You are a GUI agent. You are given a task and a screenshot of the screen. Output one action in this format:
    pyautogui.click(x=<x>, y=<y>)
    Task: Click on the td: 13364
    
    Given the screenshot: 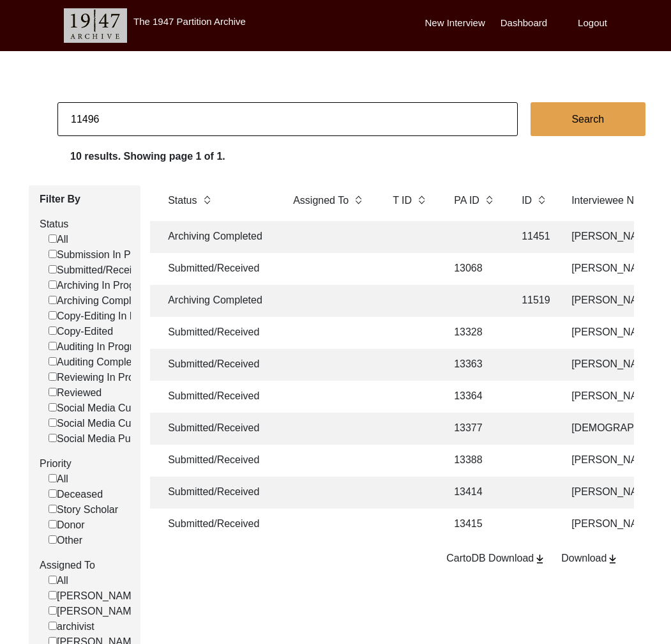 What is the action you would take?
    pyautogui.click(x=475, y=397)
    